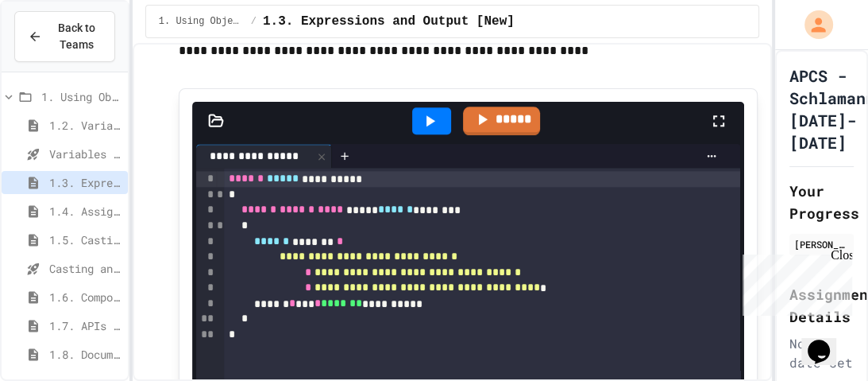 Image resolution: width=868 pixels, height=381 pixels. Describe the element at coordinates (77, 36) in the screenshot. I see `span: Back to Teams` at that location.